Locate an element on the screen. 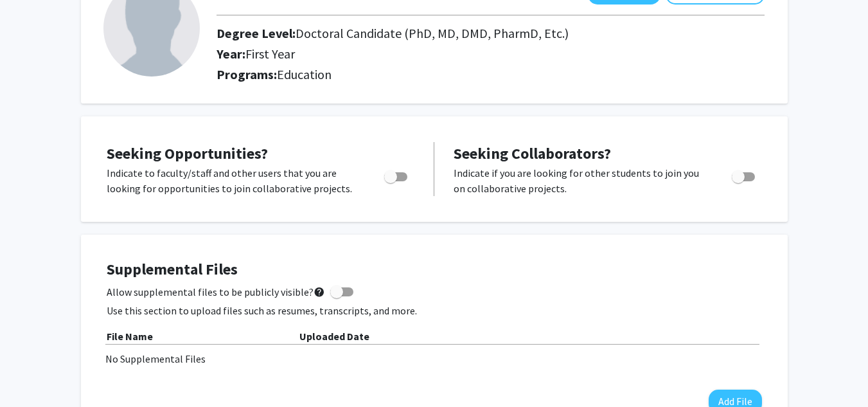 Image resolution: width=868 pixels, height=407 pixels. span: Doctoral Candidate (PhD, MD, DMD, PharmD, Etc.) is located at coordinates (432, 33).